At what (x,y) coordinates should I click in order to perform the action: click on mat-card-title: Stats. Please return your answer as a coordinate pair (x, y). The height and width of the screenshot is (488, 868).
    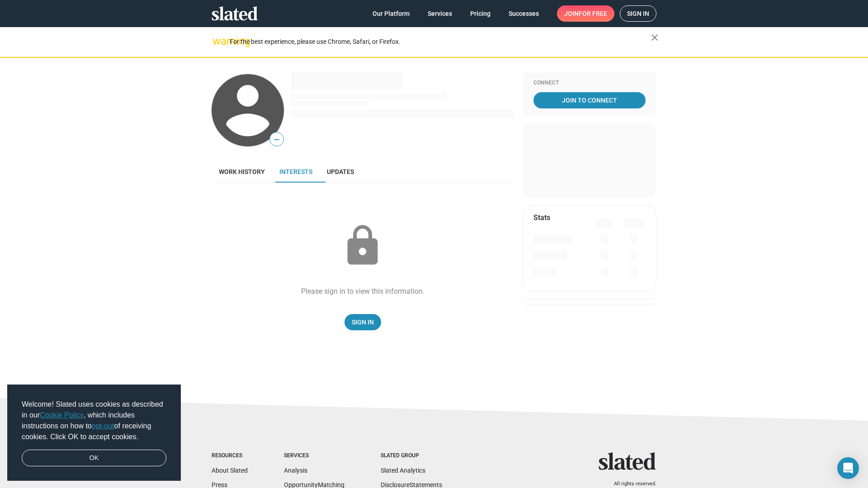
    Looking at the image, I should click on (541, 218).